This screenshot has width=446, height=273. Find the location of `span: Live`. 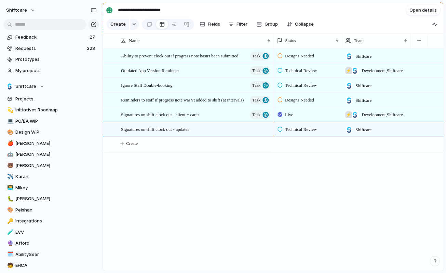

span: Live is located at coordinates (289, 115).